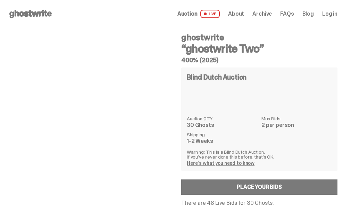 This screenshot has height=217, width=351. I want to click on span: FAQs, so click(287, 14).